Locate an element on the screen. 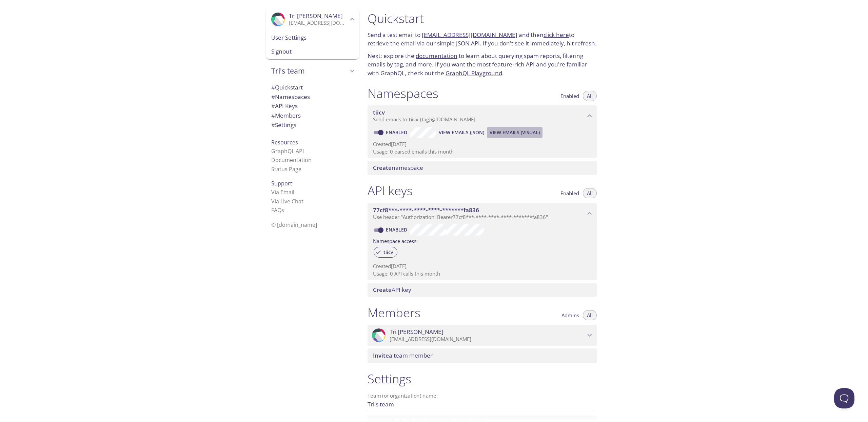  h1: Members is located at coordinates (394, 312).